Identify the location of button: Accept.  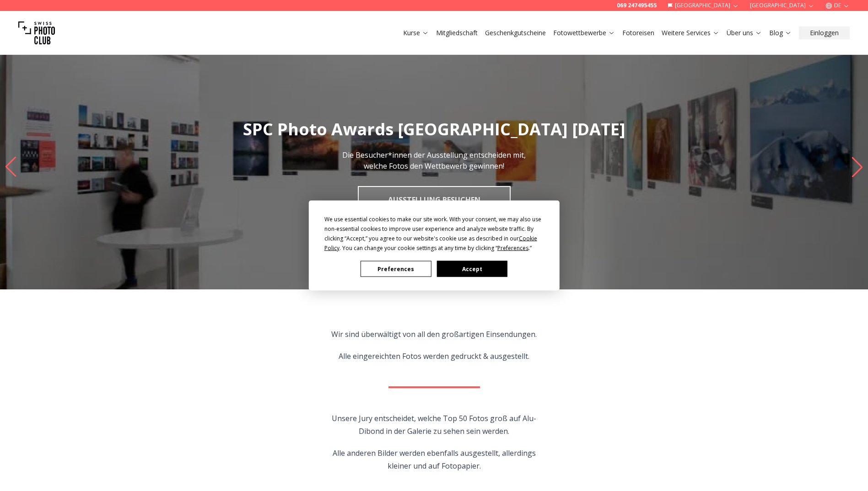
(472, 269).